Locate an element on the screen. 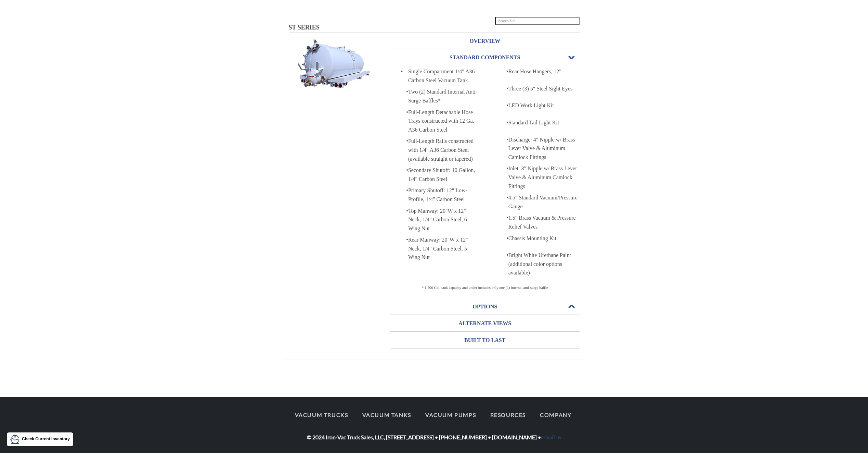 The width and height of the screenshot is (868, 453). div: Secondary Shutoff: 10 Gallon, 1/4" Carbon Steel is located at coordinates (443, 175).